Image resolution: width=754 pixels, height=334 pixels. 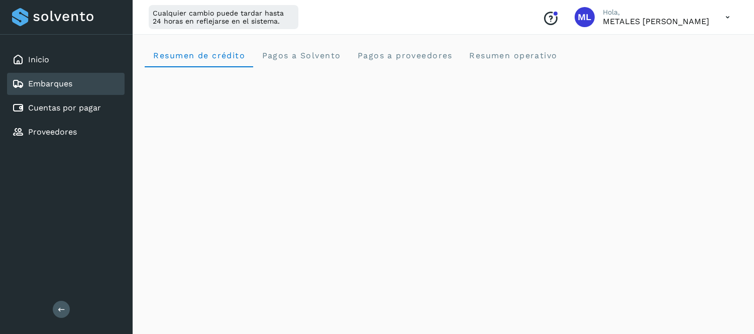 What do you see at coordinates (64, 107) in the screenshot?
I see `a: Cuentas por pagar` at bounding box center [64, 107].